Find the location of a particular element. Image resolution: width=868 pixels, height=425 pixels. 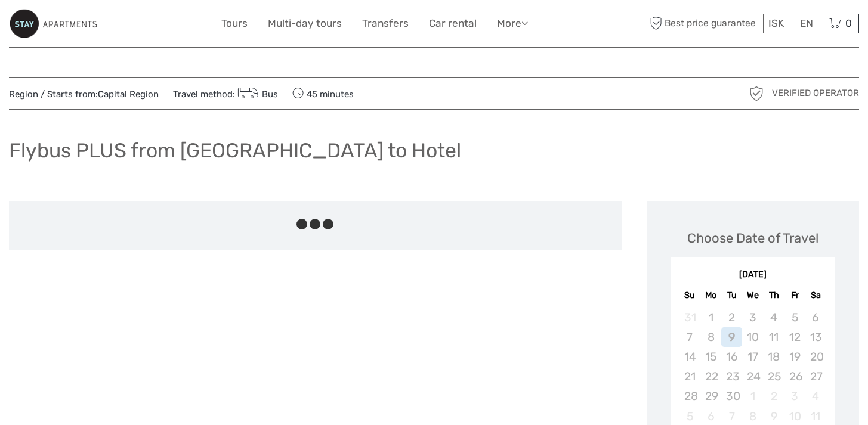

div: Not available Monday, September 8th, 2025 is located at coordinates (710, 337).